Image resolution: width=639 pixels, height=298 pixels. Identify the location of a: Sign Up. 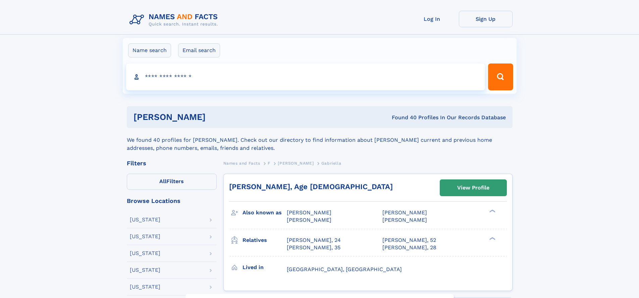
(486, 19).